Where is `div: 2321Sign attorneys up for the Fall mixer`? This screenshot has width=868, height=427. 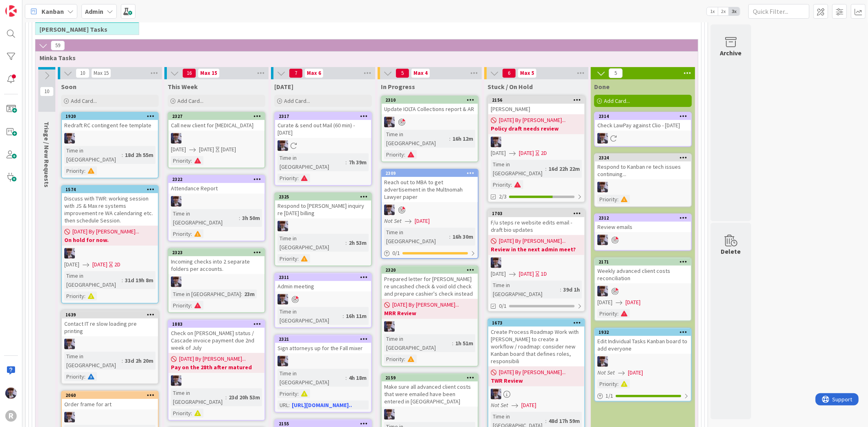
div: 2321Sign attorneys up for the Fall mixer is located at coordinates (323, 345).